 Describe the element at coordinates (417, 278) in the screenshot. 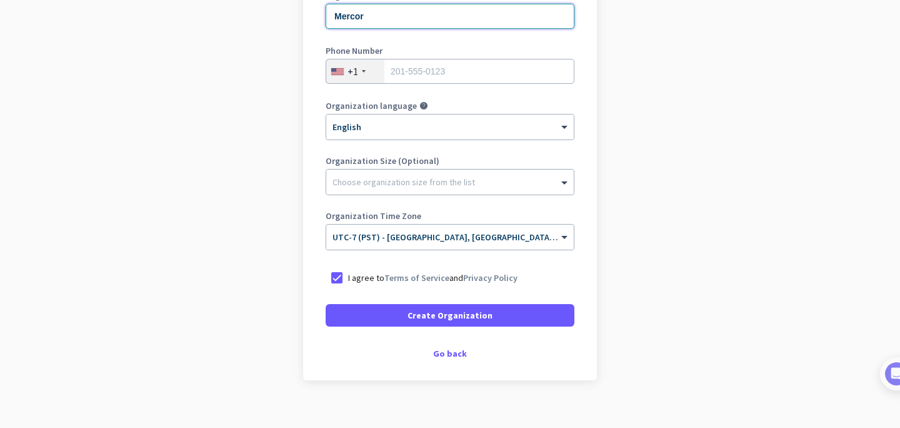

I see `a: Terms of Service` at that location.